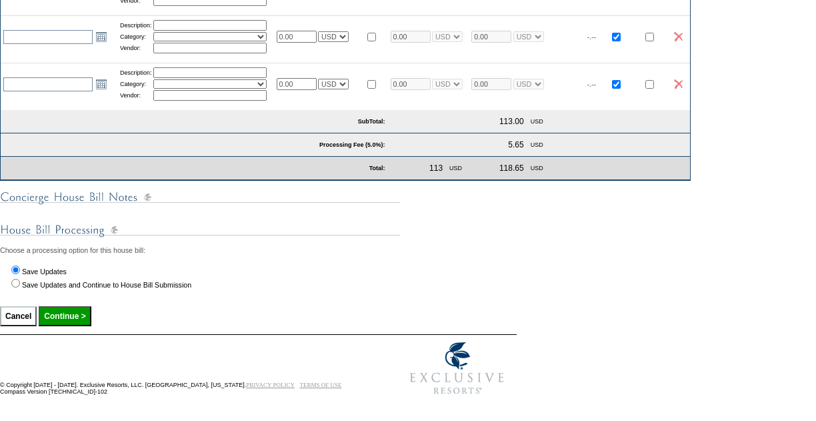 The image size is (816, 421). I want to click on label: Save Updates and Continue to House Bill Submission, so click(107, 285).